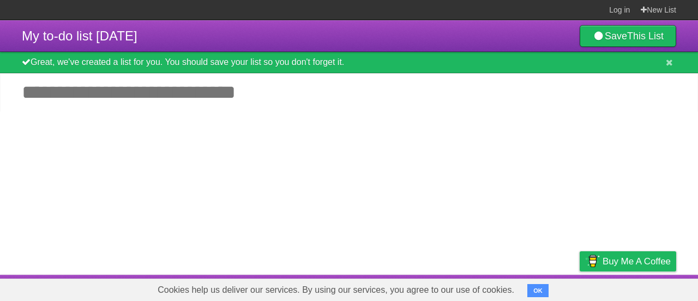 This screenshot has height=301, width=698. I want to click on span: Cookies help us deliver our services. By using our services, you agree to our use of cookies., so click(336, 290).